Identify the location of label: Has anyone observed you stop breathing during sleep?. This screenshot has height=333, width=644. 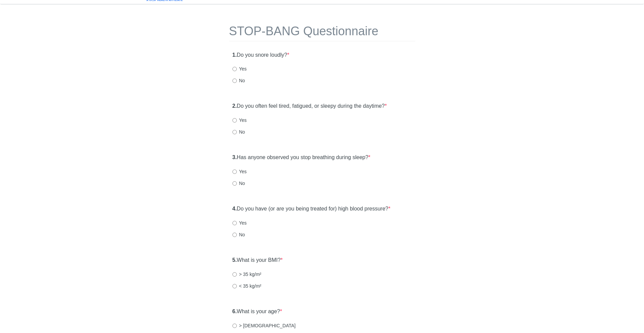
(302, 158).